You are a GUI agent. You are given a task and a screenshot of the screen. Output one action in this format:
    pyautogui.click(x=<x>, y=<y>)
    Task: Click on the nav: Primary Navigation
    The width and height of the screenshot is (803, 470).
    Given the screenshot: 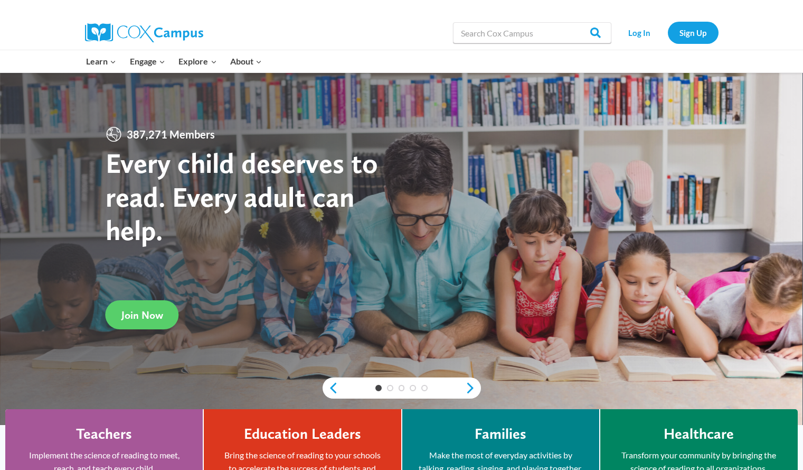 What is the action you would take?
    pyautogui.click(x=174, y=61)
    